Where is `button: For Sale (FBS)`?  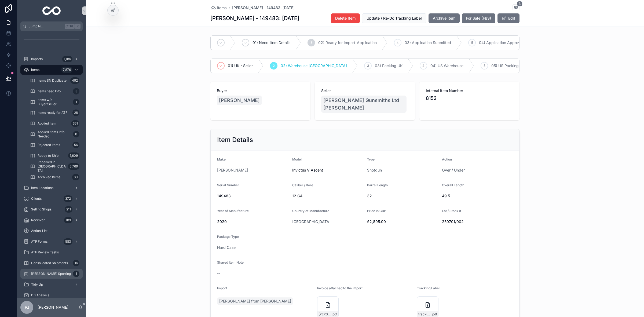 button: For Sale (FBS) is located at coordinates (478, 18).